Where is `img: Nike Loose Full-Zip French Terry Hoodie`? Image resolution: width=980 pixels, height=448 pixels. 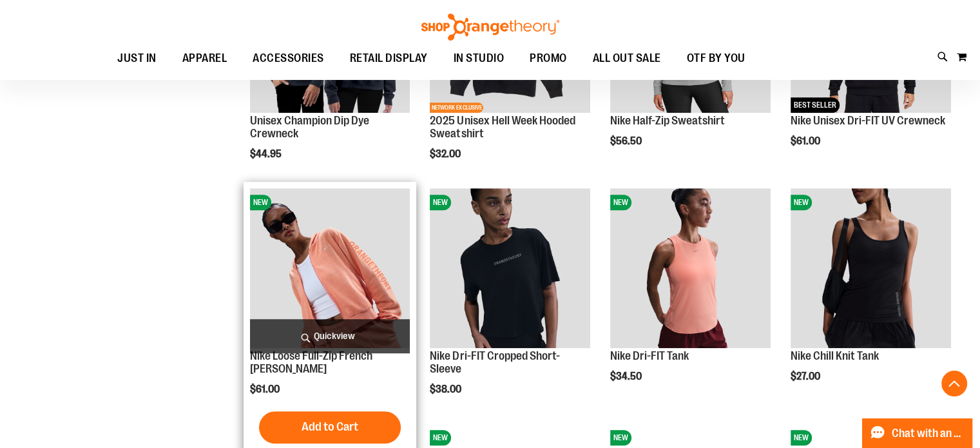 img: Nike Loose Full-Zip French Terry Hoodie is located at coordinates (330, 268).